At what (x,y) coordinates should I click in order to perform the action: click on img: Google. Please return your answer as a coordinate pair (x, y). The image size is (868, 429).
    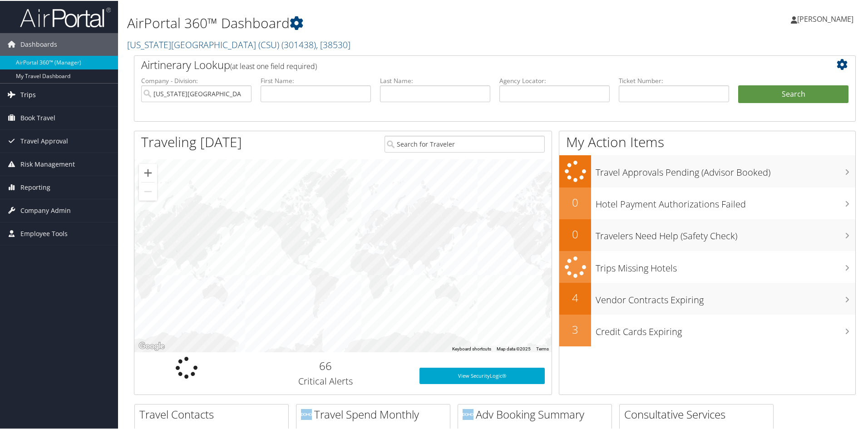
    Looking at the image, I should click on (152, 345).